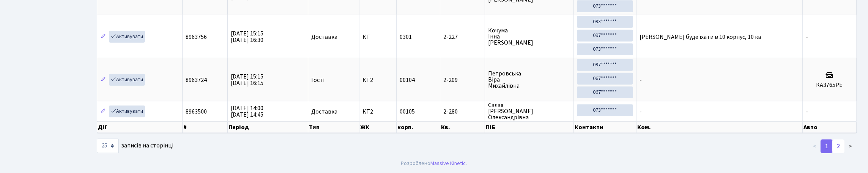 This screenshot has height=173, width=868. Describe the element at coordinates (196, 80) in the screenshot. I see `span: 8963724` at that location.